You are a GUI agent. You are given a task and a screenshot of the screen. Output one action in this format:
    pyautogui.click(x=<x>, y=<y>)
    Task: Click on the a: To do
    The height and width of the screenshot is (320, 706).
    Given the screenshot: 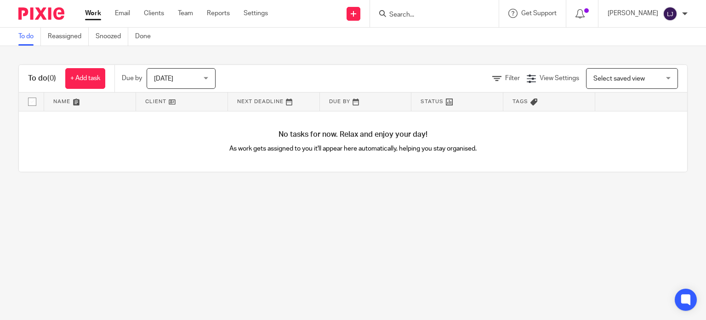 What is the action you would take?
    pyautogui.click(x=29, y=36)
    